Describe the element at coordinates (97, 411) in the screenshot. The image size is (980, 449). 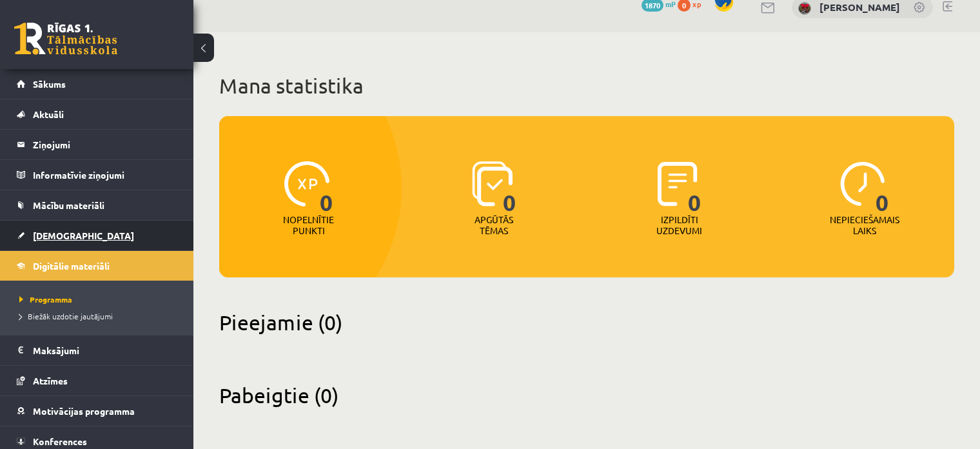
I see `a: Motivācijas programma` at that location.